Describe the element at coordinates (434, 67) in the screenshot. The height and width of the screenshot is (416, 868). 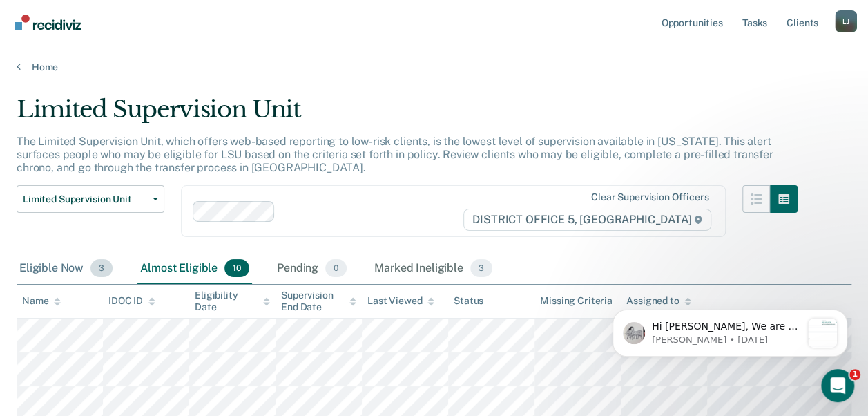
I see `a: Home` at that location.